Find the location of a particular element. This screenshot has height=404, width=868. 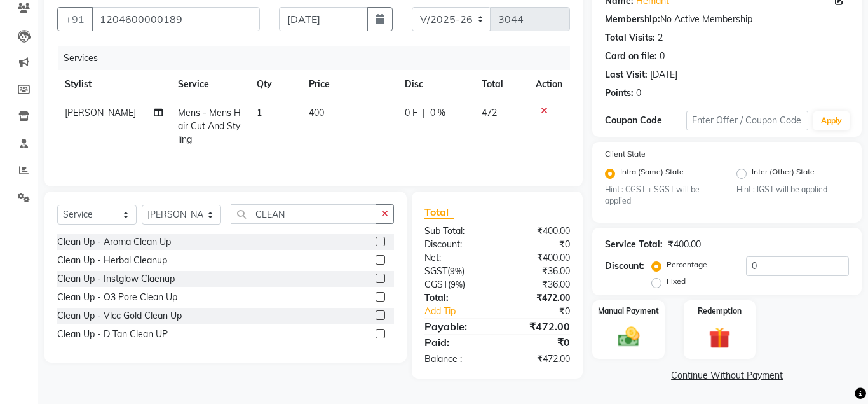

span: 0 F is located at coordinates (411, 113).